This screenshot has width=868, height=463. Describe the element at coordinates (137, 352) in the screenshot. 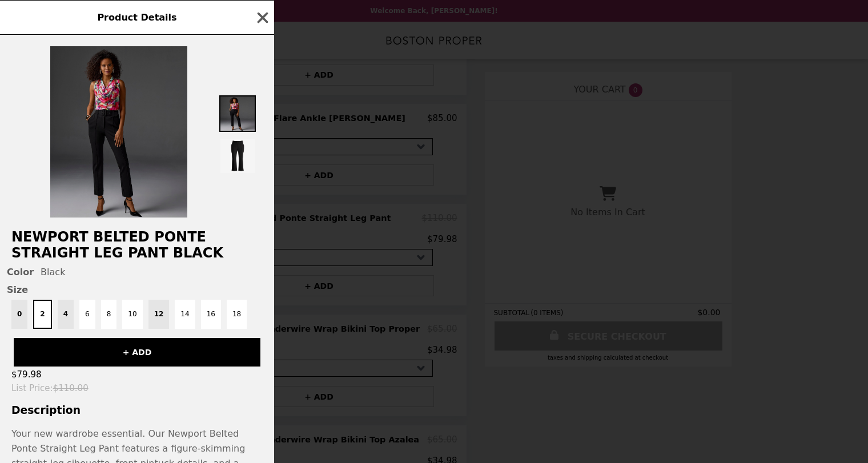

I see `button: + ADD` at that location.